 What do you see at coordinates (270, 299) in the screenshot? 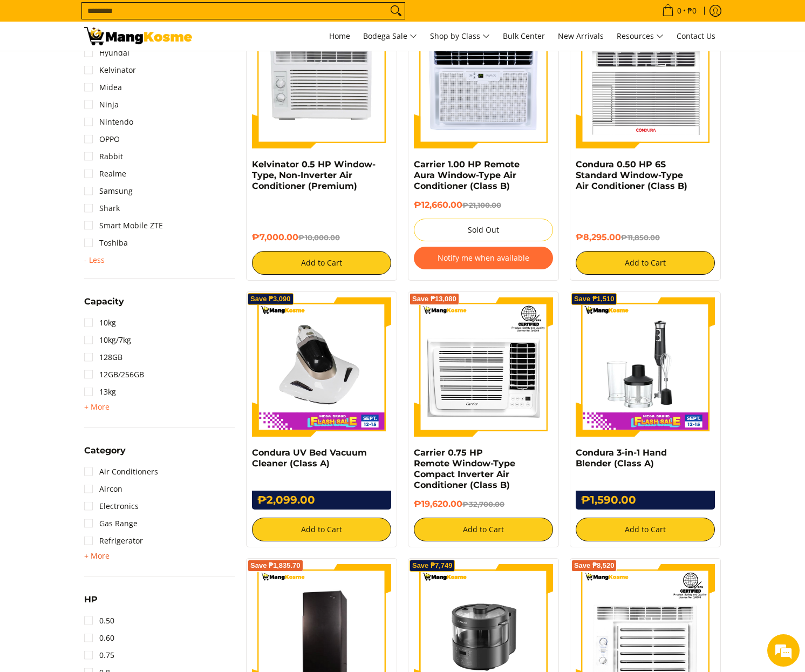
I see `span: Save ₱3,090` at bounding box center [270, 299].